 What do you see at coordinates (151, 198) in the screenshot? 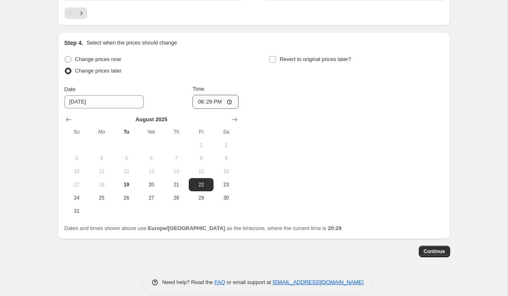
I see `button: Wednesday August 27 2025` at bounding box center [151, 198].